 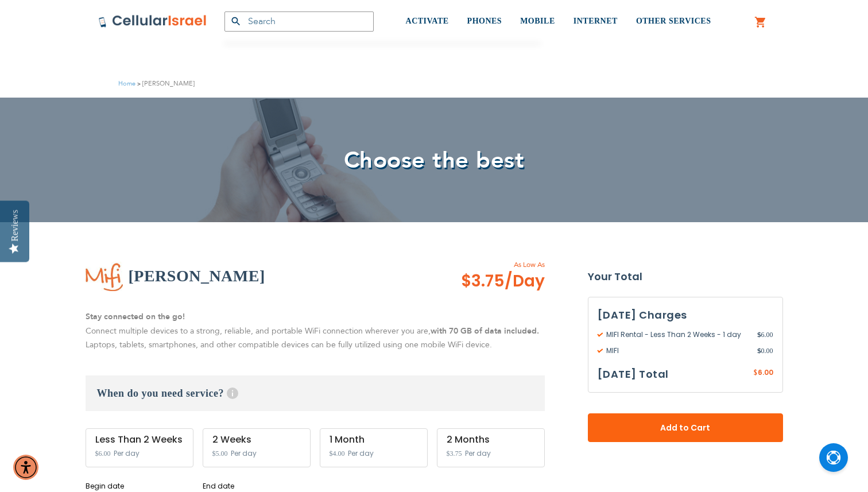 I want to click on strong: Your Total, so click(x=685, y=276).